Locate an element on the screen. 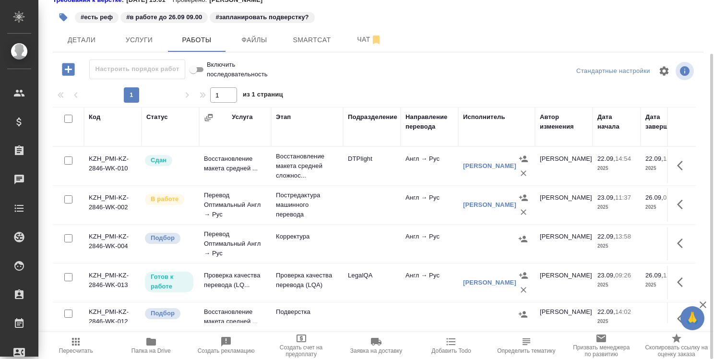 Image resolution: width=714 pixels, height=359 pixels. span: Чат is located at coordinates (370, 39).